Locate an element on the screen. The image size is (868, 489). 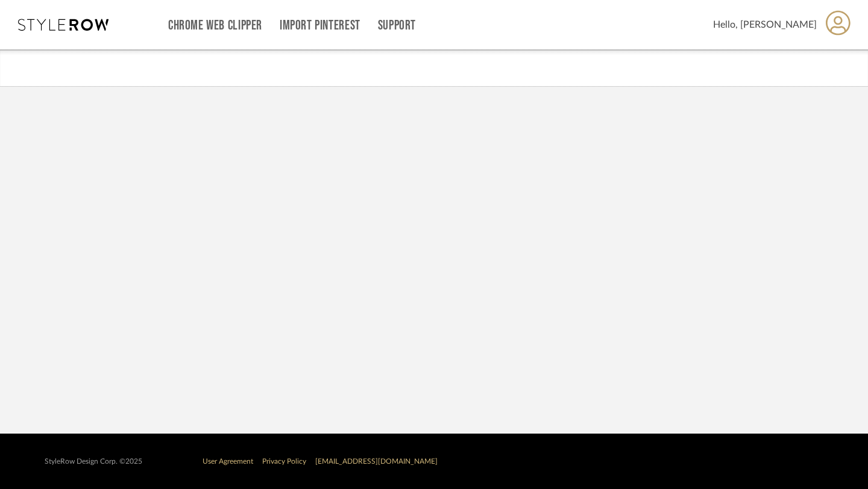
a: Privacy Policy is located at coordinates (284, 461).